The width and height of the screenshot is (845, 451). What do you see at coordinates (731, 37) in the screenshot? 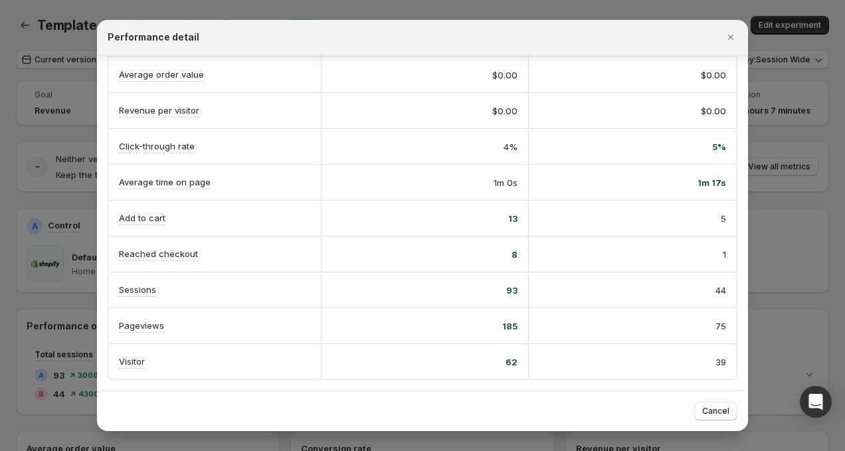
I see `button: Close` at bounding box center [731, 37].